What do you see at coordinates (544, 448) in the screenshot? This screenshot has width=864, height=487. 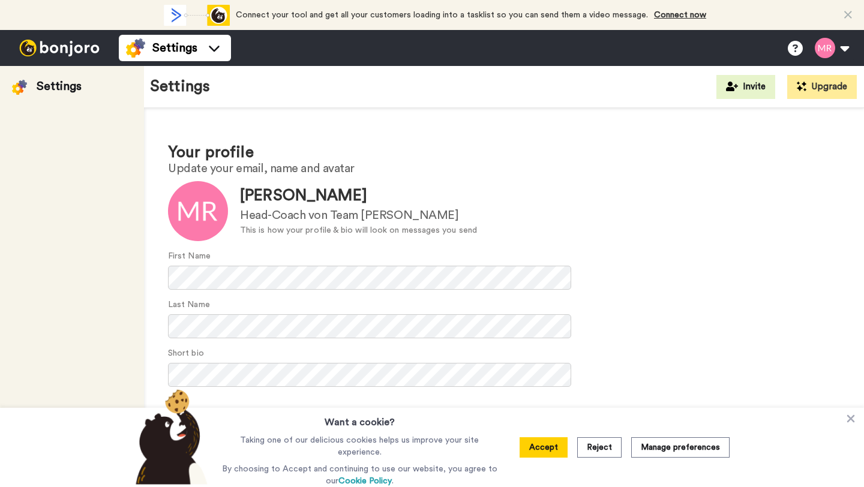 I see `button: Accept` at bounding box center [544, 448].